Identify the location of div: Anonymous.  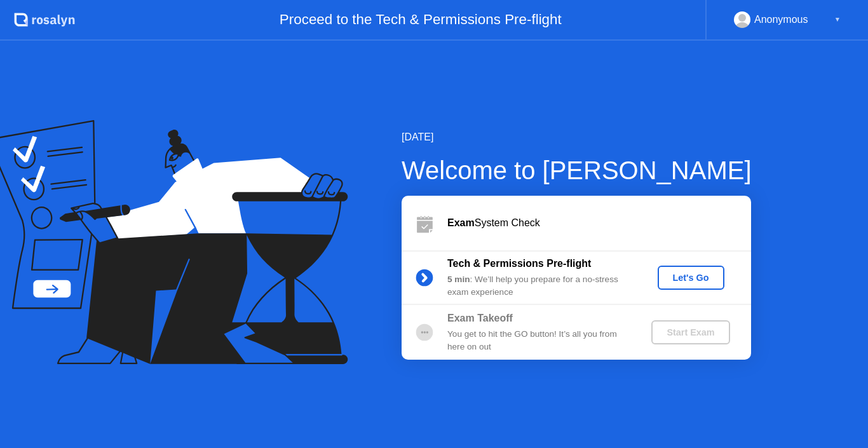
(781, 19).